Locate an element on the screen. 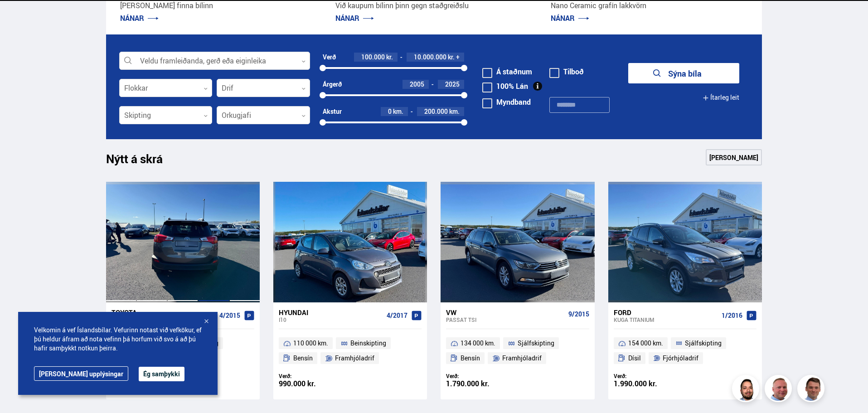  a: VW Passat TSI 9/2015 134 000 km. Sjálfskipting Bensín Framhjóladrif Verð: 1.790.000 kr. is located at coordinates (517, 351).